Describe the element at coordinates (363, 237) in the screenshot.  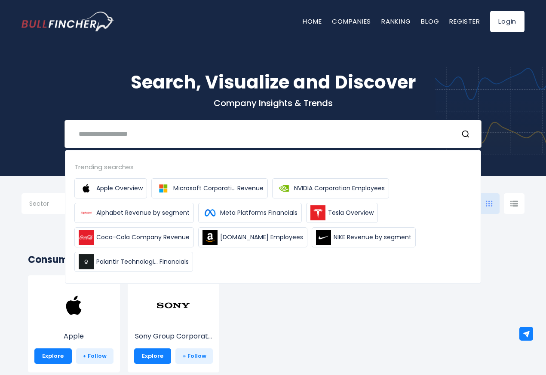
I see `a: NIKE Revenue by segment` at that location.